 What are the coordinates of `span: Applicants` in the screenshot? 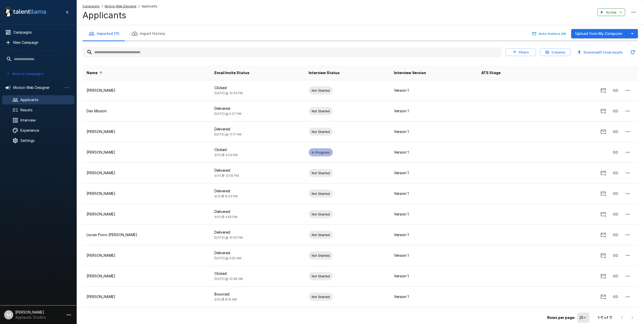 It's located at (150, 7).